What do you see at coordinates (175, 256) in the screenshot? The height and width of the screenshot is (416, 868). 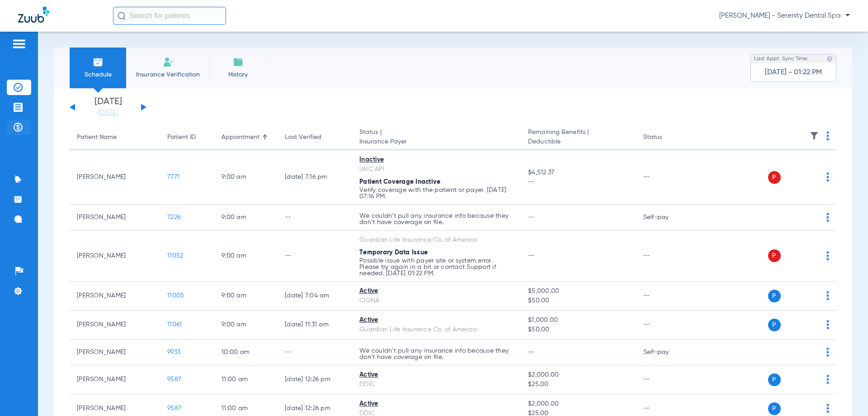 I see `span: 11052` at bounding box center [175, 256].